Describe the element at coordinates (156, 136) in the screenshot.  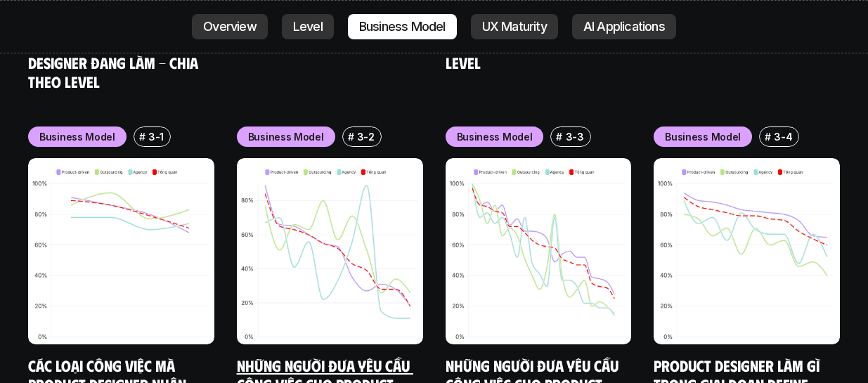
I see `p: 3-1` at that location.